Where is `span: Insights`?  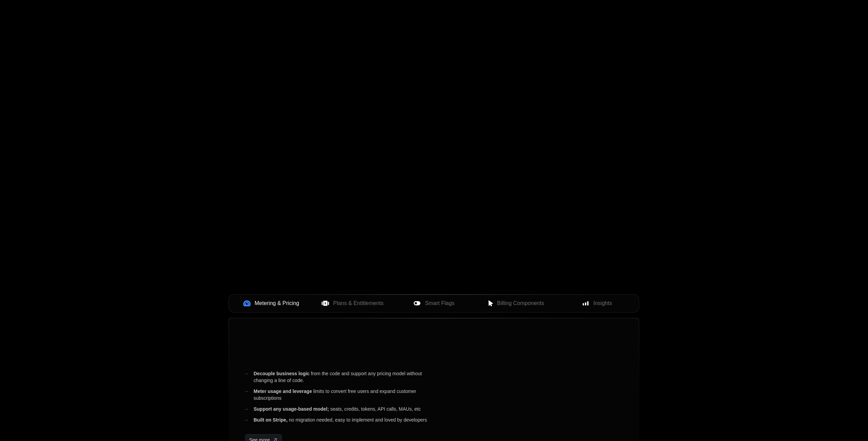 span: Insights is located at coordinates (602, 303).